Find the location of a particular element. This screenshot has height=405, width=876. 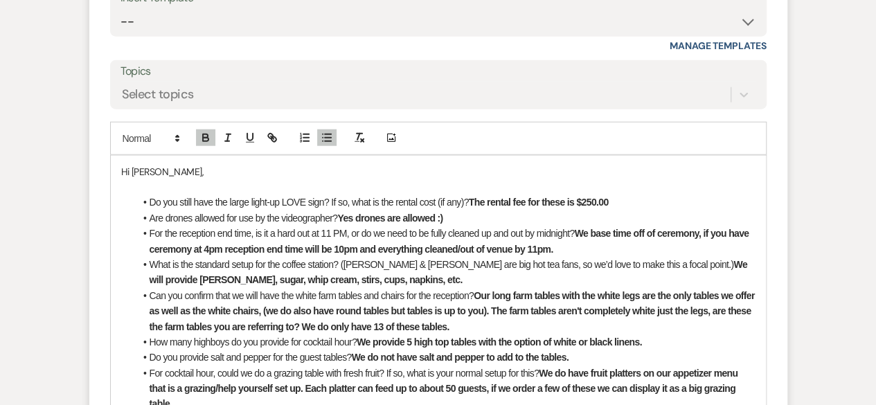

div: Select topics is located at coordinates (158, 94).